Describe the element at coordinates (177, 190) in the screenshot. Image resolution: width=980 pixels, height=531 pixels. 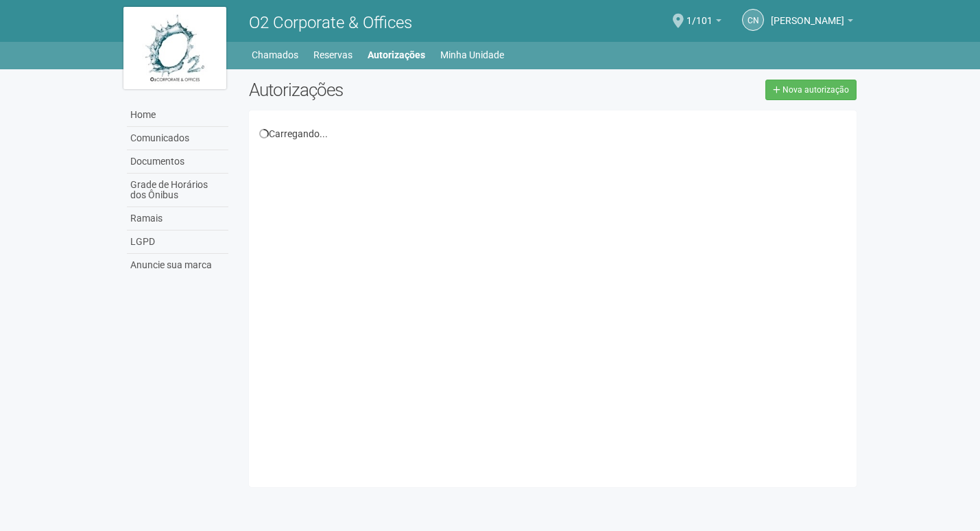
I see `a: Grade de Horários dos Ônibus` at that location.